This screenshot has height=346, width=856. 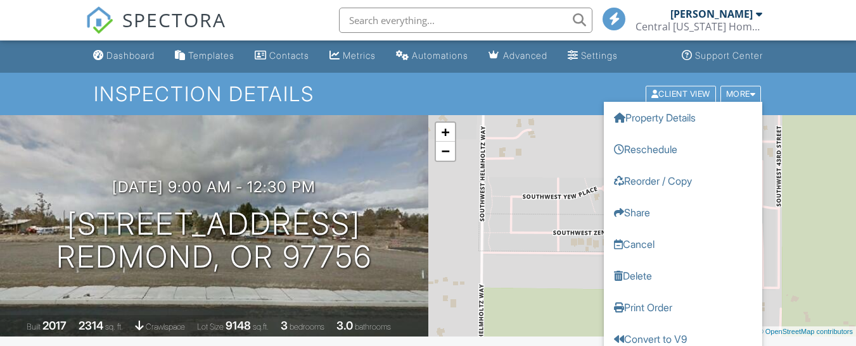 What do you see at coordinates (205, 56) in the screenshot?
I see `a: Templates` at bounding box center [205, 56].